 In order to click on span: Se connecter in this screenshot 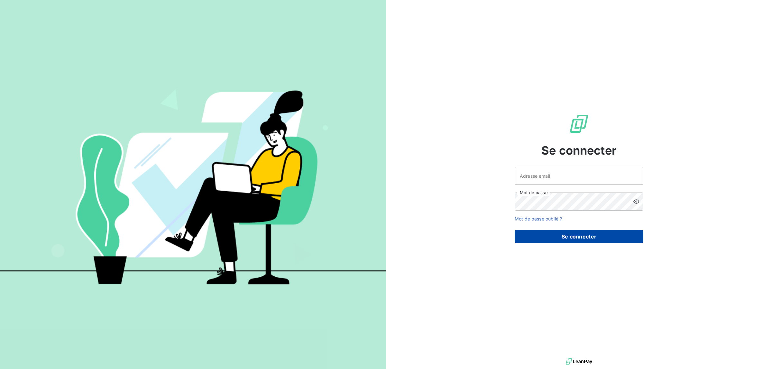, I will do `click(579, 151)`.